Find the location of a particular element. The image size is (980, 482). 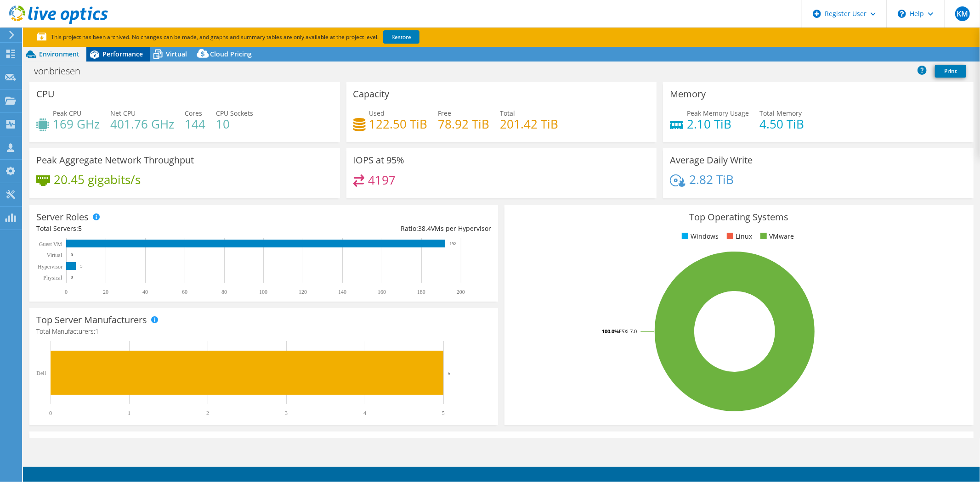

tspan: 100.0% is located at coordinates (610, 331).